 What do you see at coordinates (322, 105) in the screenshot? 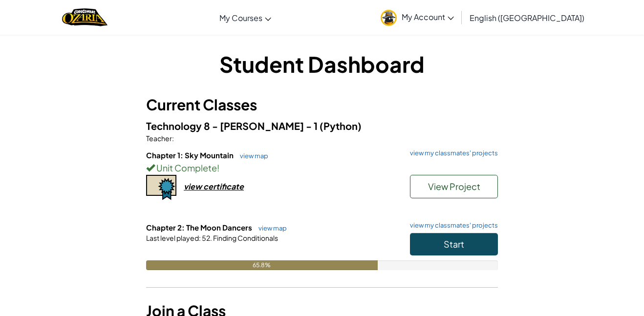
I see `h3: Current Classes` at bounding box center [322, 105].